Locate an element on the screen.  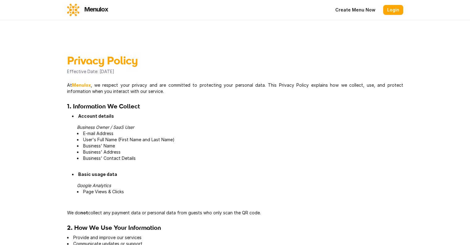
li: Page Views & Clicks is located at coordinates (238, 191).